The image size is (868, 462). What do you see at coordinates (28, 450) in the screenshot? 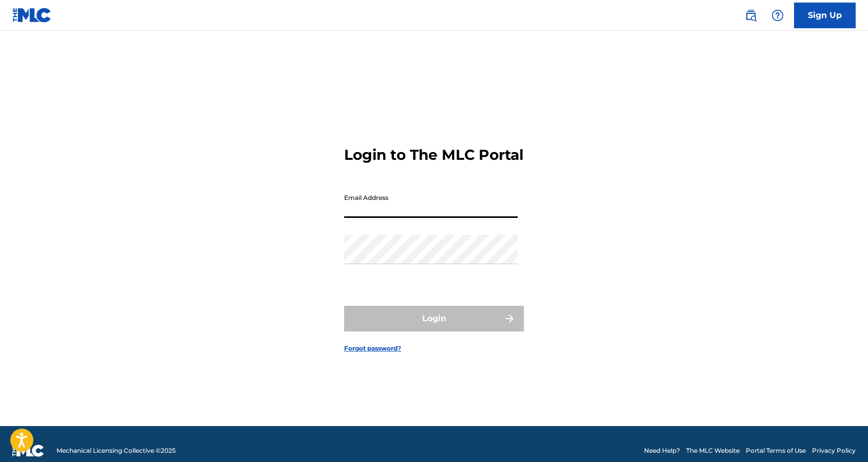
I see `img: logo` at bounding box center [28, 450].